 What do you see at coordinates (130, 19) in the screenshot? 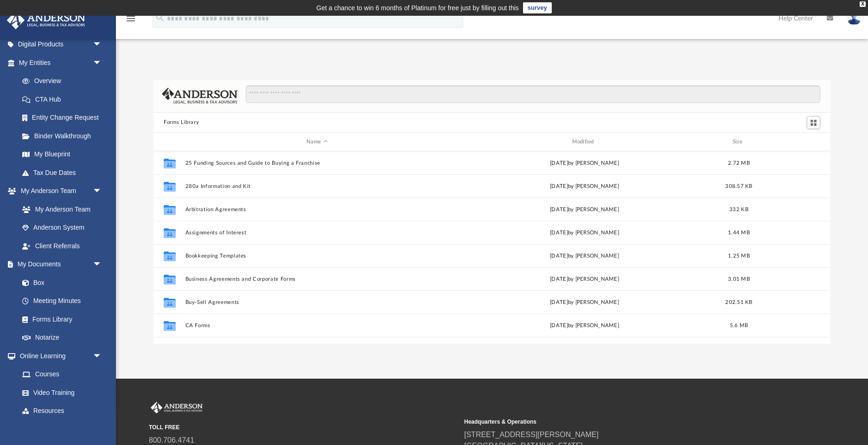
I see `i: menu` at bounding box center [130, 19].